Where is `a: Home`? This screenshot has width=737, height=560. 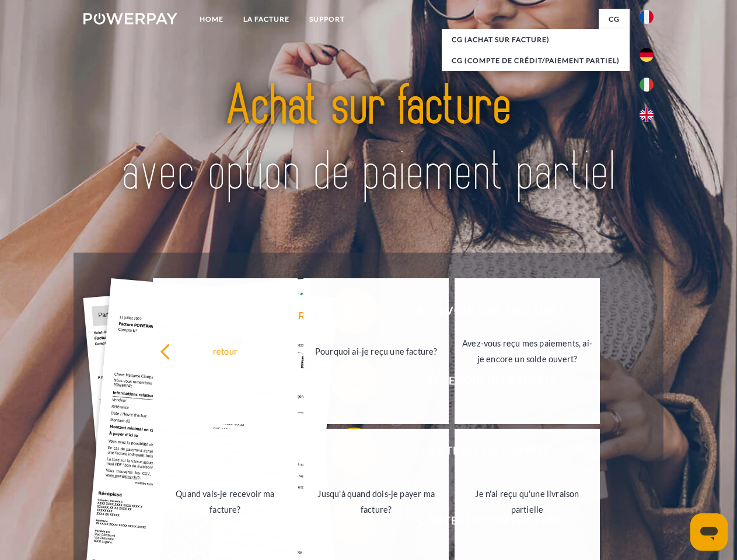 a: Home is located at coordinates (211, 19).